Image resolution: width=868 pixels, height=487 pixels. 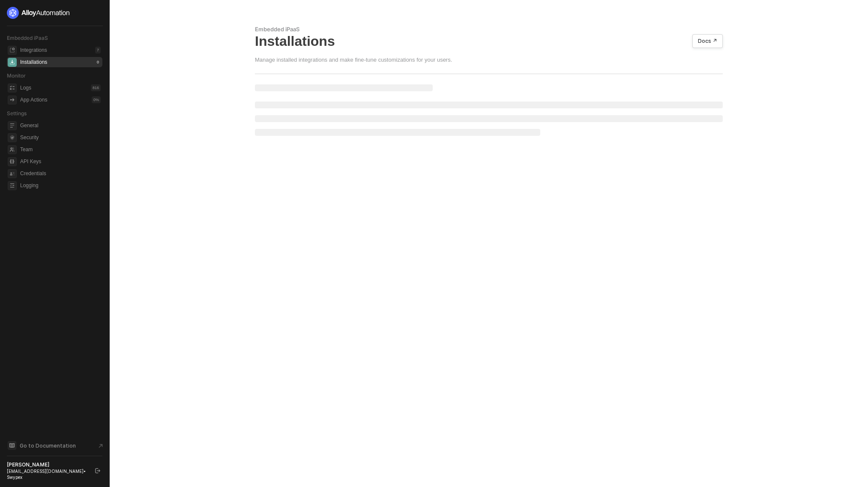 What do you see at coordinates (96, 100) in the screenshot?
I see `div: 0 %` at bounding box center [96, 100].